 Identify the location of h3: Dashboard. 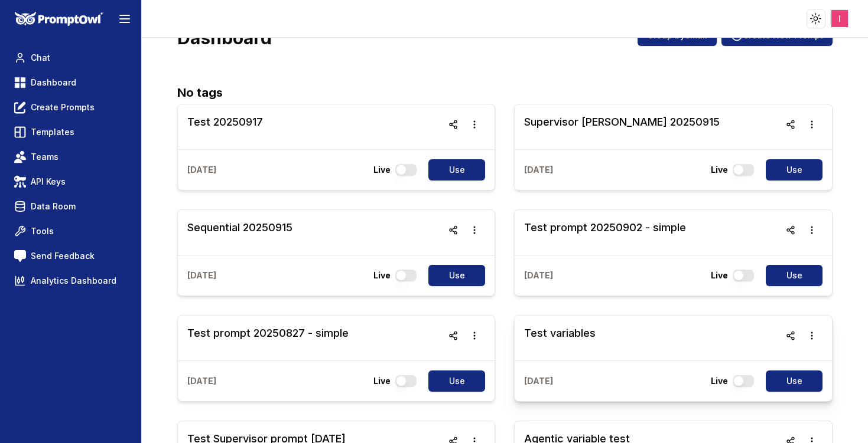
(224, 38).